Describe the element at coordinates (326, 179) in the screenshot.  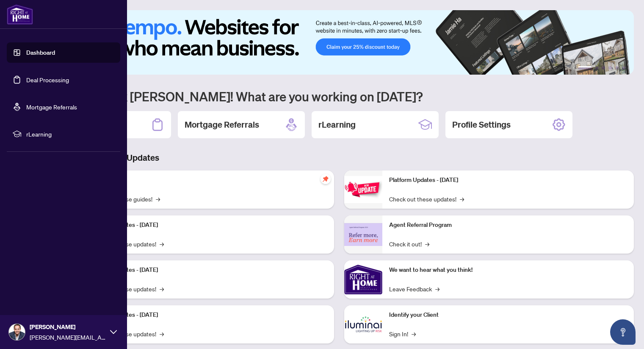
I see `span: pushpin` at that location.